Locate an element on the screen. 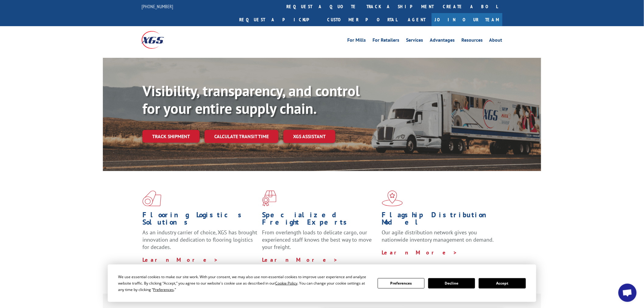 Image resolution: width=644 pixels, height=308 pixels. a: For Mills is located at coordinates (356, 41).